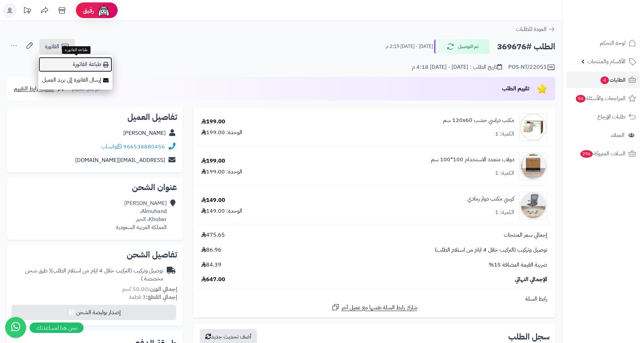 The width and height of the screenshot is (644, 343). Describe the element at coordinates (213, 280) in the screenshot. I see `span: 647.00` at that location.